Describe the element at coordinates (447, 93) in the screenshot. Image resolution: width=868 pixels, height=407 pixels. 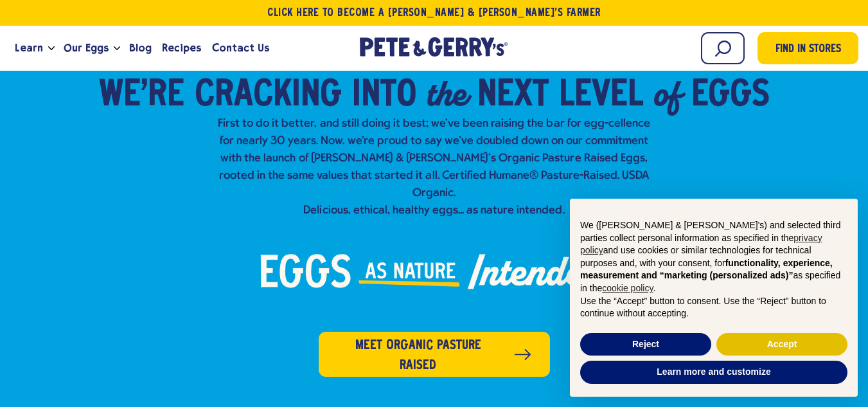
I see `em: the` at that location.